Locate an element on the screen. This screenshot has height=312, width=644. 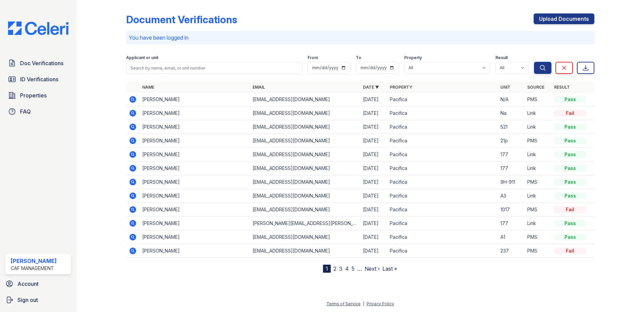
span: FAQ is located at coordinates (26, 112).